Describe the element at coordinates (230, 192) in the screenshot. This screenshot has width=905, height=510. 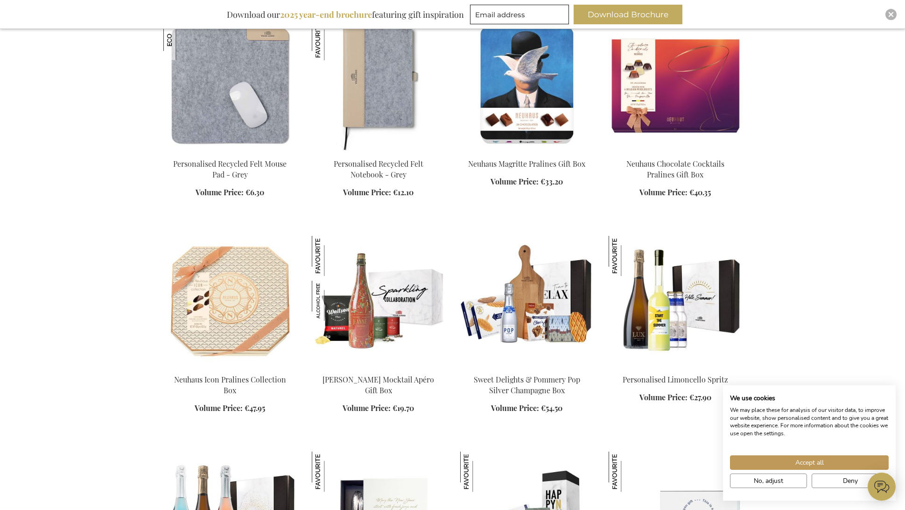
I see `a: Volume Price: €6.30` at that location.